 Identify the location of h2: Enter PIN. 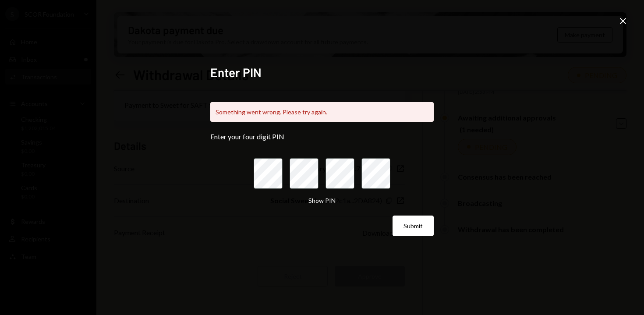
(322, 72).